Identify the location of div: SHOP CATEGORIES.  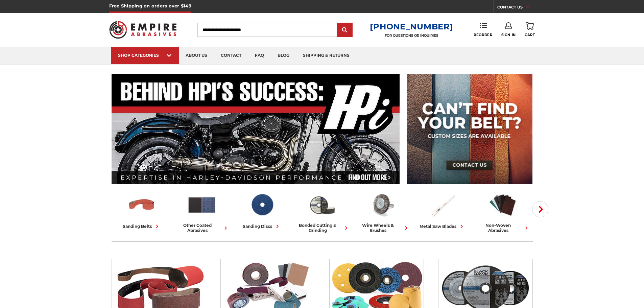
(145, 55).